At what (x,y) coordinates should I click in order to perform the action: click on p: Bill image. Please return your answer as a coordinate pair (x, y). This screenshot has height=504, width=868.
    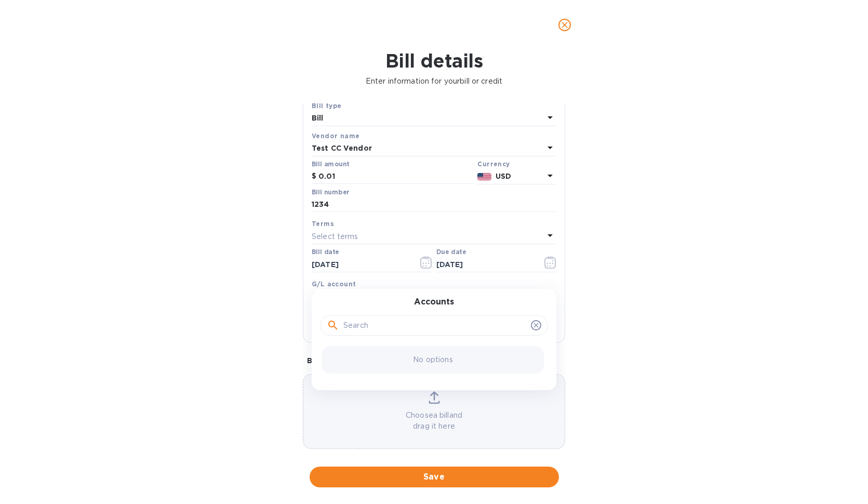
    Looking at the image, I should click on (434, 361).